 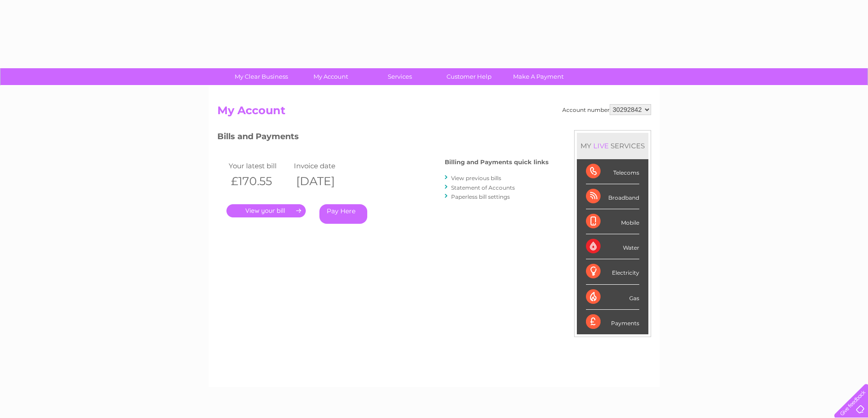 I want to click on td: Invoice date, so click(x=324, y=166).